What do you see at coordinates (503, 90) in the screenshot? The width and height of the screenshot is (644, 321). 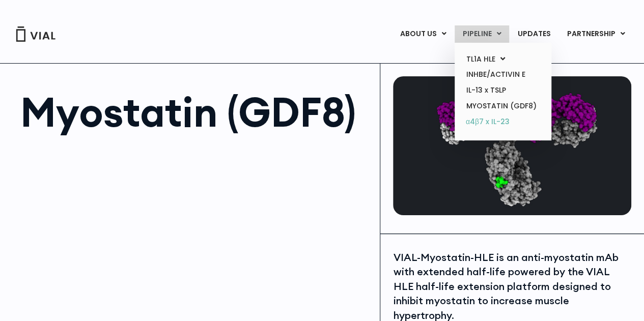 I see `a: IL-13 x TSLP` at bounding box center [503, 90].